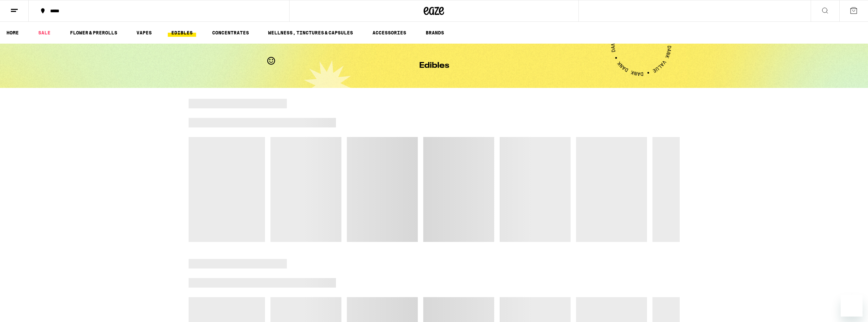 This screenshot has width=868, height=322. Describe the element at coordinates (144, 33) in the screenshot. I see `a: VAPES` at that location.